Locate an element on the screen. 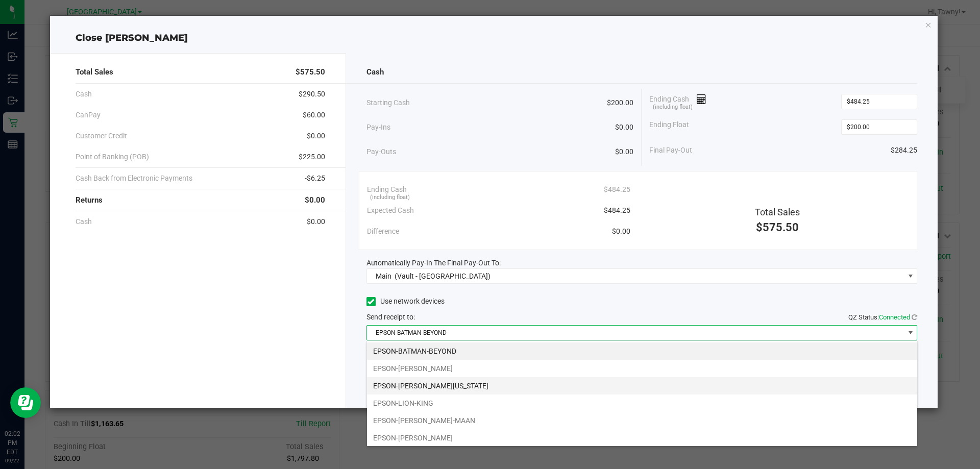  span: Connected is located at coordinates (894, 317).